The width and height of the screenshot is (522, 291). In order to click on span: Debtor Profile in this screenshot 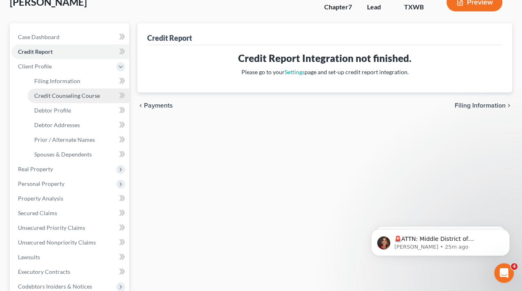, I will do `click(53, 110)`.